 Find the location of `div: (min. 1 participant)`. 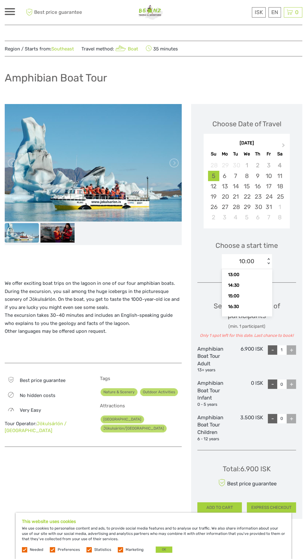

div: (min. 1 participant) is located at coordinates (247, 327).